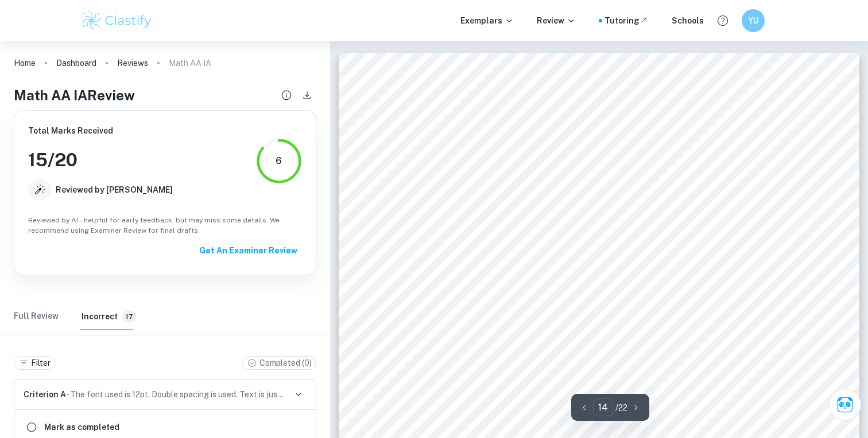 The width and height of the screenshot is (868, 438). What do you see at coordinates (598, 426) in the screenshot?
I see `span: To derive a circle equation from three points on the circumference, we need to first recognise` at bounding box center [598, 426].